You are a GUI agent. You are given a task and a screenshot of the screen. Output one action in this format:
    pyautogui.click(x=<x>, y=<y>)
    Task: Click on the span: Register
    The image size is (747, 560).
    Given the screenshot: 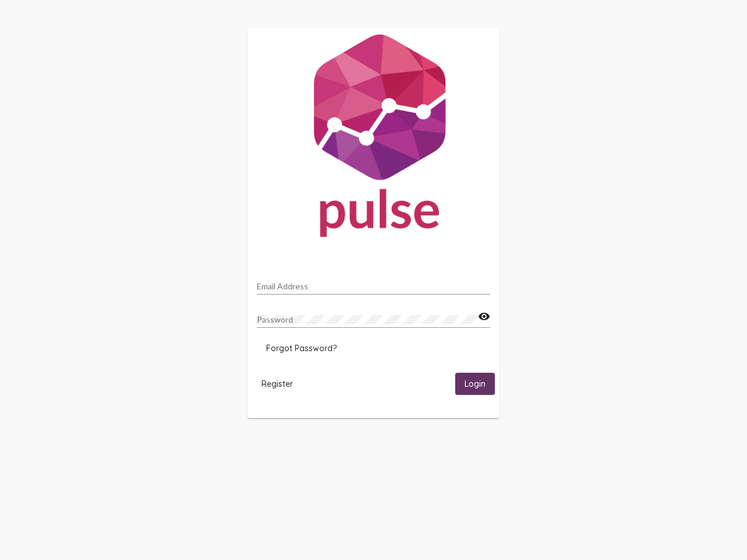 What is the action you would take?
    pyautogui.click(x=277, y=384)
    